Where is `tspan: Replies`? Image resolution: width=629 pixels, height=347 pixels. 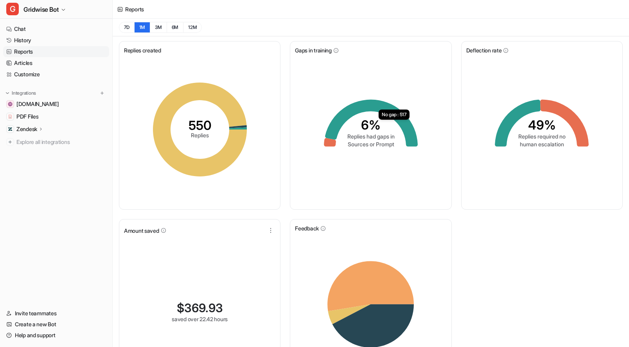
tspan: Replies is located at coordinates (200, 135).